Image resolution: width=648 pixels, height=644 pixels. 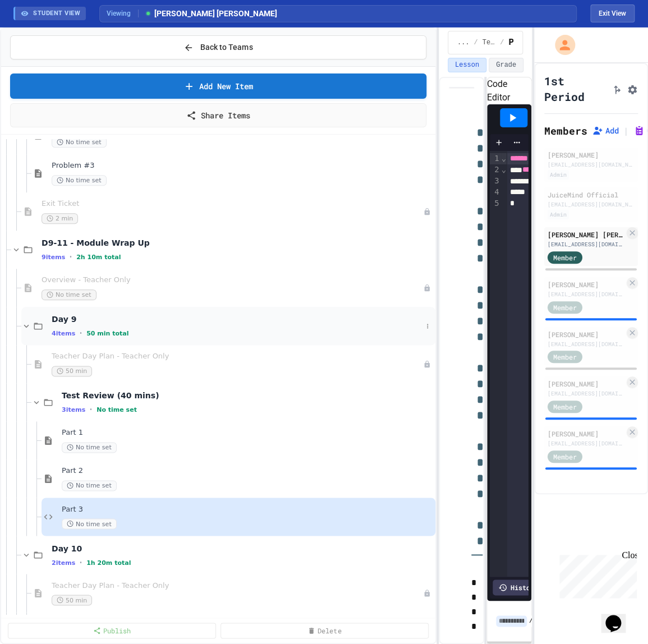 I want to click on h6: Code Editor, so click(x=509, y=91).